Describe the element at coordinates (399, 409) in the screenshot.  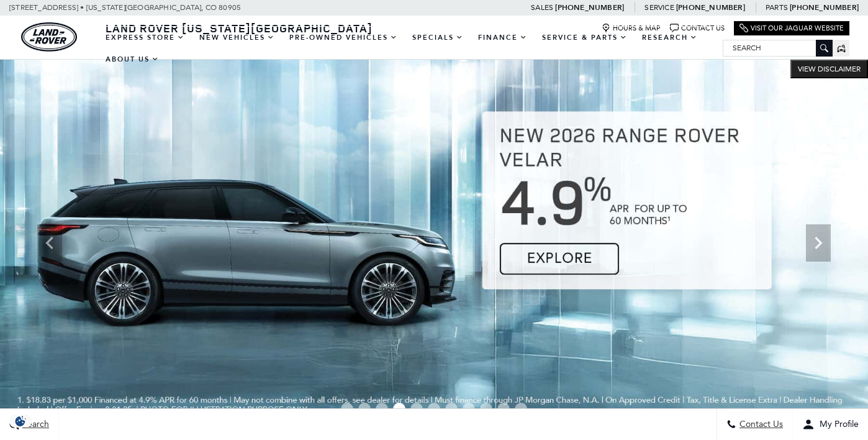
I see `span: Go to slide 4` at that location.